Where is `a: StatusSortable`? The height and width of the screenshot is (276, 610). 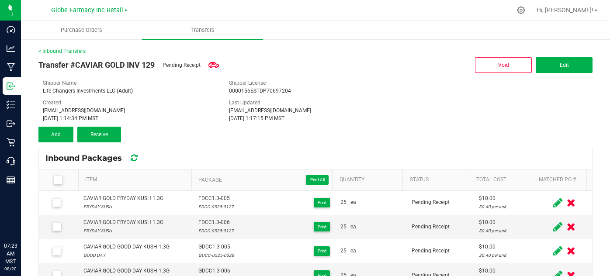 a: StatusSortable is located at coordinates (438, 180).